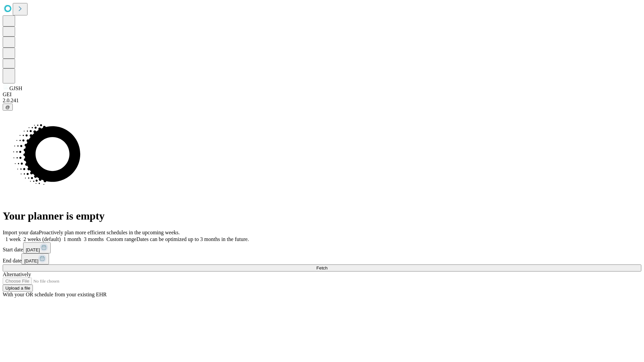 This screenshot has width=644, height=362. What do you see at coordinates (21, 232) in the screenshot?
I see `span: Import your data` at bounding box center [21, 232].